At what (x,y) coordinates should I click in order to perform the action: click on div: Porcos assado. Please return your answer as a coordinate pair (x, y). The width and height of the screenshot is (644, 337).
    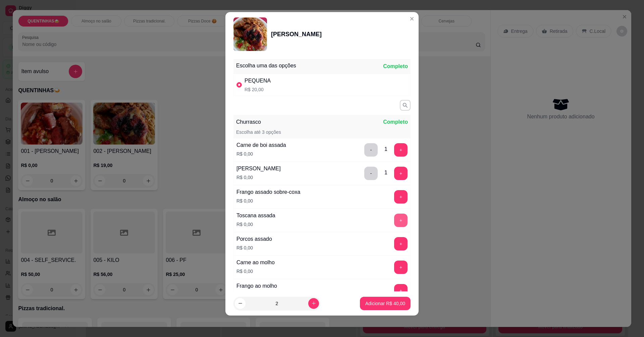
    Looking at the image, I should click on (254, 239).